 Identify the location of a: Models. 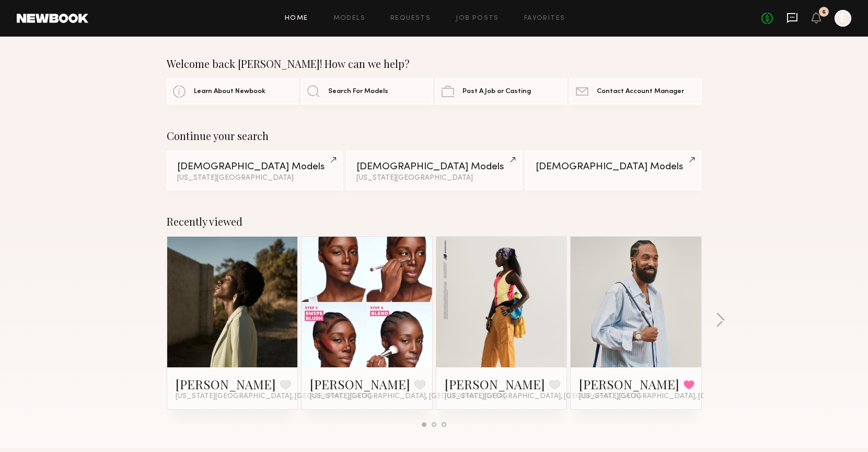
(349, 18).